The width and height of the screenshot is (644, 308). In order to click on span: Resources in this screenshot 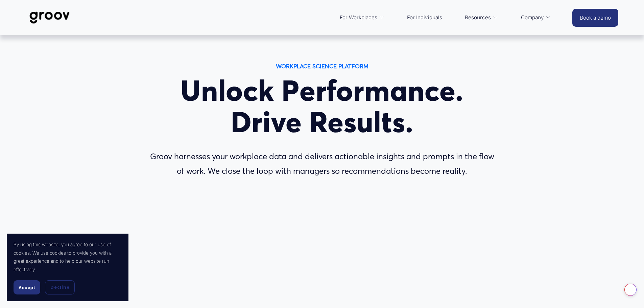, I will do `click(478, 18)`.